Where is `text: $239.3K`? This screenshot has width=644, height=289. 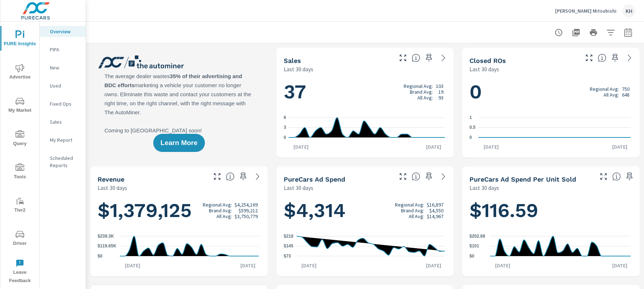 text: $239.3K is located at coordinates (106, 236).